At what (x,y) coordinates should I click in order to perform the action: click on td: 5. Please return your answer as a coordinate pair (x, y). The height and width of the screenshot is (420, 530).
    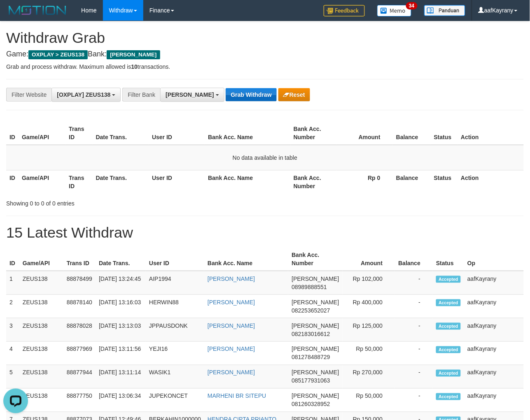
    Looking at the image, I should click on (13, 377).